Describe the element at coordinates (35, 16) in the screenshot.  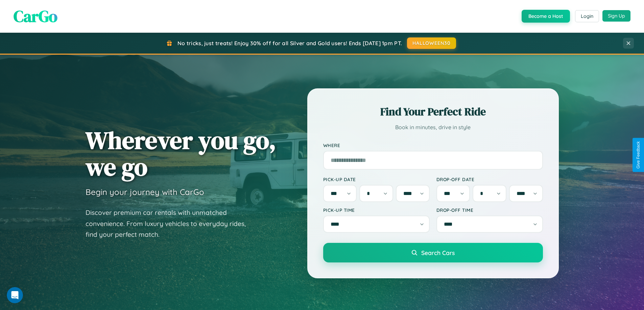
I see `span: CarGo` at that location.